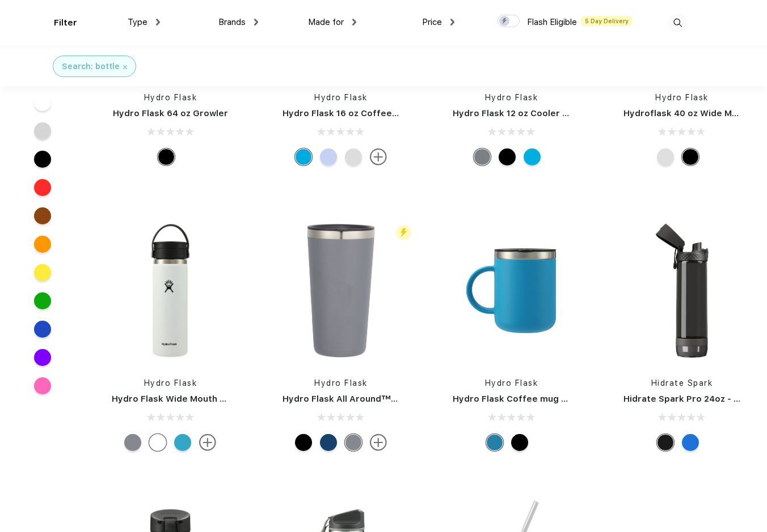  Describe the element at coordinates (232, 22) in the screenshot. I see `span: Brands` at that location.